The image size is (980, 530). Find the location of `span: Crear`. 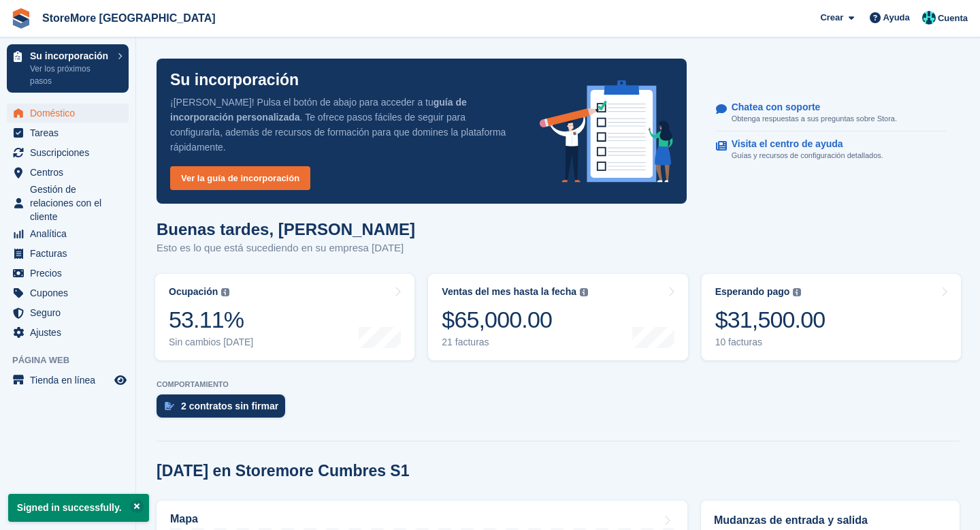

span: Crear is located at coordinates (832, 18).